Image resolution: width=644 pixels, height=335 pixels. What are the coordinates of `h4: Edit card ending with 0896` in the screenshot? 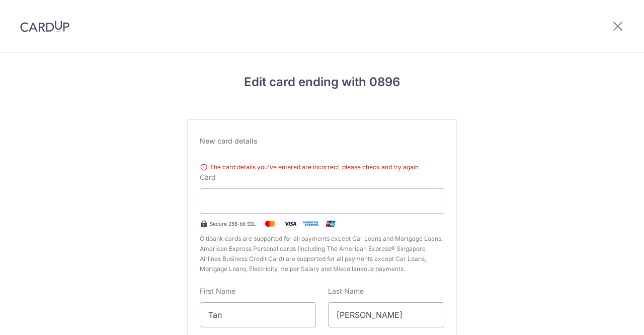 It's located at (322, 82).